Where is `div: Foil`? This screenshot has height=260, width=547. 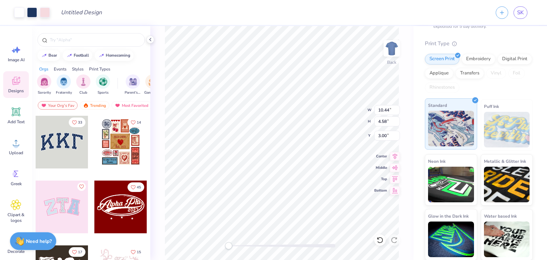 div: Foil is located at coordinates (516, 73).